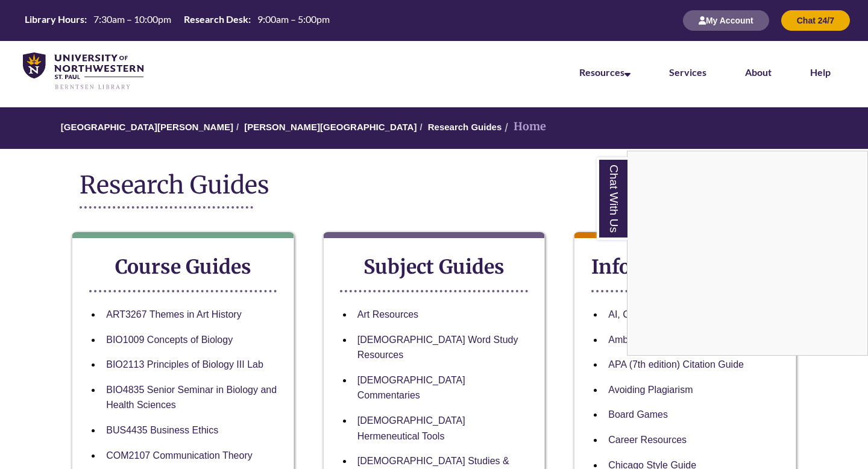  I want to click on a: Resources, so click(605, 72).